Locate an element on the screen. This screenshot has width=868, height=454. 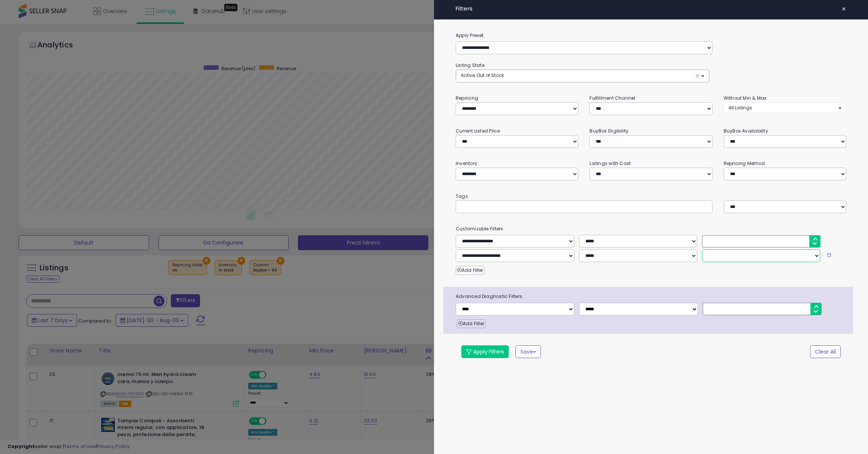
span: All Listings is located at coordinates (740, 107).